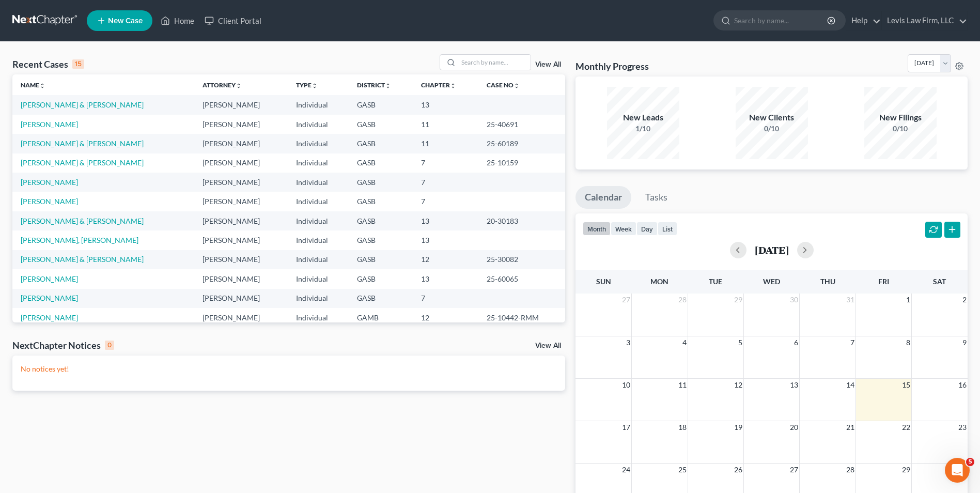  What do you see at coordinates (647, 229) in the screenshot?
I see `button: day` at bounding box center [647, 229].